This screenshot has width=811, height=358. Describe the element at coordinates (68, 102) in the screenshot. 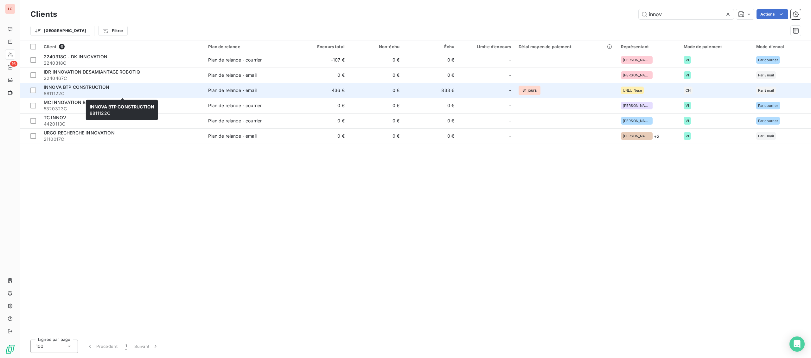

I see `span: MC INNOVATION BOIS` at that location.